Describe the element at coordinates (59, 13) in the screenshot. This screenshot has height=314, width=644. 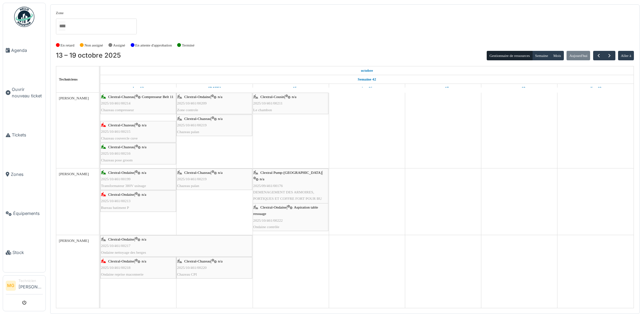
I see `label: Zone` at that location.